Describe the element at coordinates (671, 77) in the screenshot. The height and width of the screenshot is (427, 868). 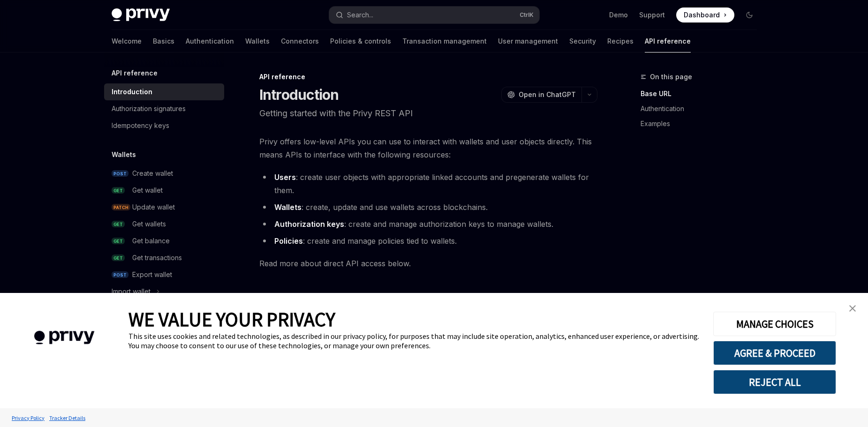
I see `span: On this page` at that location.